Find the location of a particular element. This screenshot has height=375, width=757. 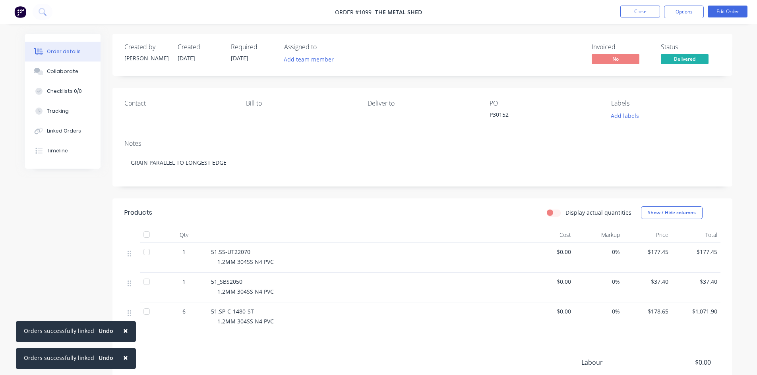

button: Edit Order is located at coordinates (727, 12).